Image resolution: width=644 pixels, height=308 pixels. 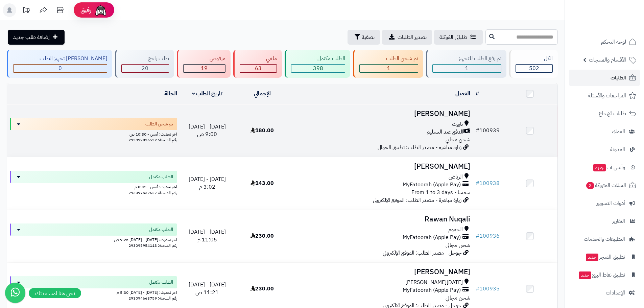 What do you see at coordinates (417, 200) in the screenshot?
I see `span: زيارة مباشرة - مصدر الطلب: الموقع الإلكتروني` at bounding box center [417, 200].